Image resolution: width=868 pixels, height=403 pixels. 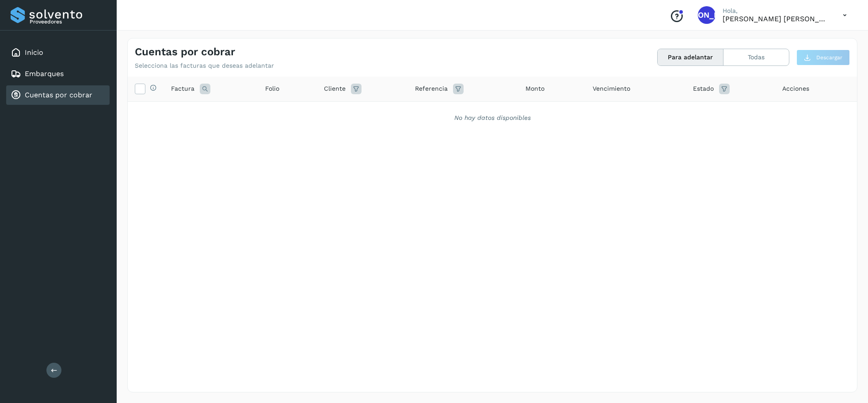 What do you see at coordinates (492, 118) in the screenshot?
I see `div: No hay datos disponibles` at bounding box center [492, 118].